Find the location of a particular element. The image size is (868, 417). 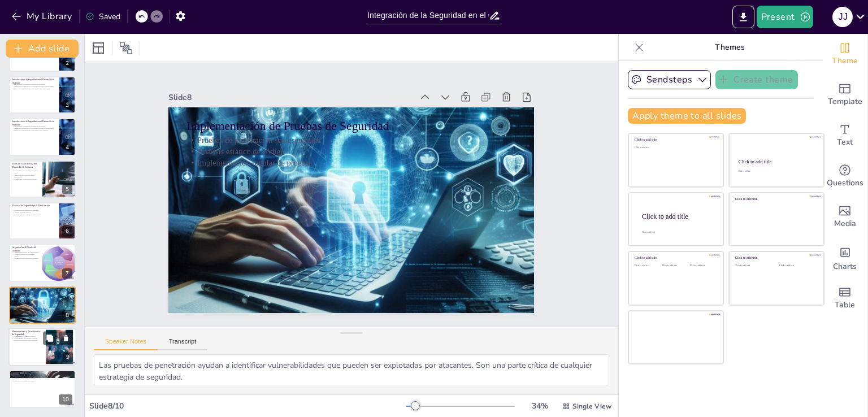

p: Seguridad en el Diseño del Software is located at coordinates (26, 249).